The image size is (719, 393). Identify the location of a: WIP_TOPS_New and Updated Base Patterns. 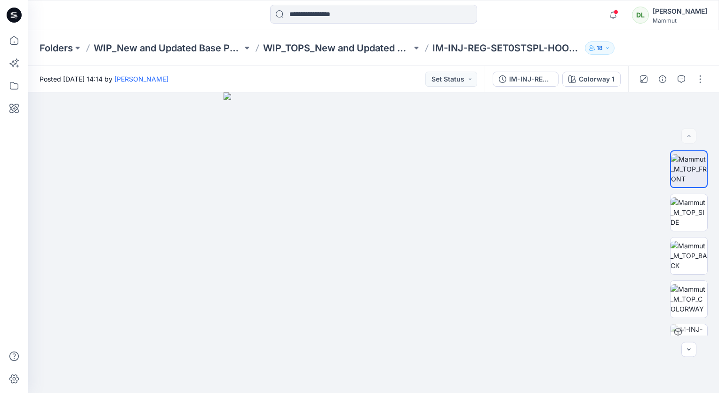
(338, 48).